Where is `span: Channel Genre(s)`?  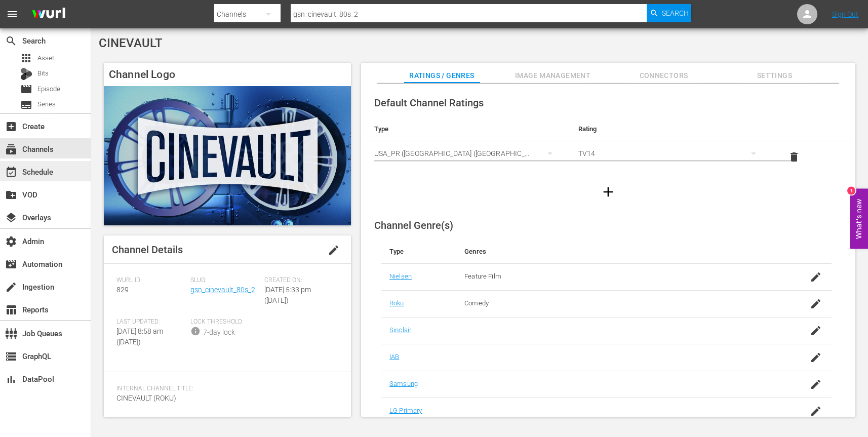 span: Channel Genre(s) is located at coordinates (414, 225).